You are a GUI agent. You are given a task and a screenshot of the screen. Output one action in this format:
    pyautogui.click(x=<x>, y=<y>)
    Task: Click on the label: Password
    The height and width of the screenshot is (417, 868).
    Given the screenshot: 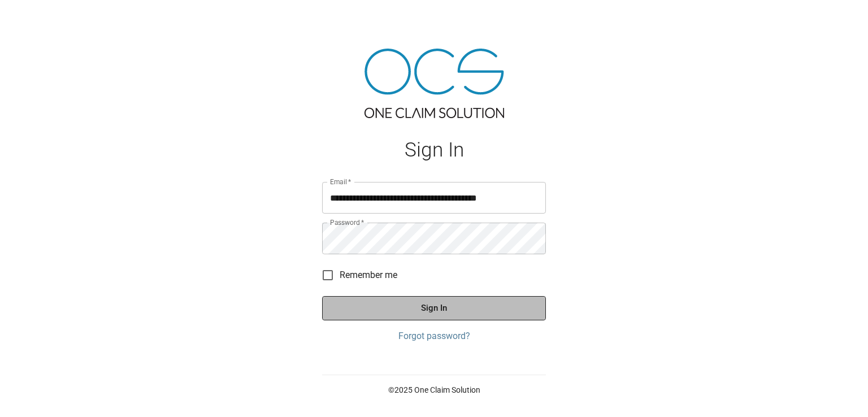 What is the action you would take?
    pyautogui.click(x=347, y=222)
    